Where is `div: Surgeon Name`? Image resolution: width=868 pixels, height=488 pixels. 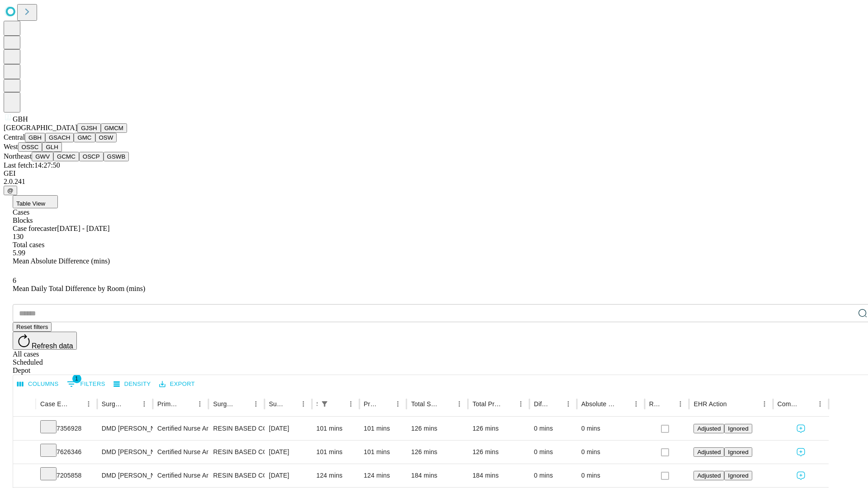 div: Surgeon Name is located at coordinates (113, 404).